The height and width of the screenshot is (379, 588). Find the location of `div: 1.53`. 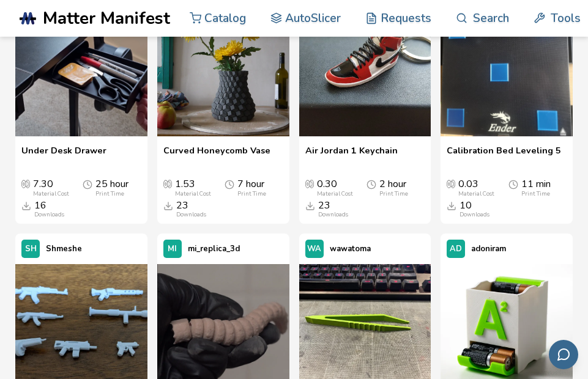

div: 1.53 is located at coordinates (193, 187).